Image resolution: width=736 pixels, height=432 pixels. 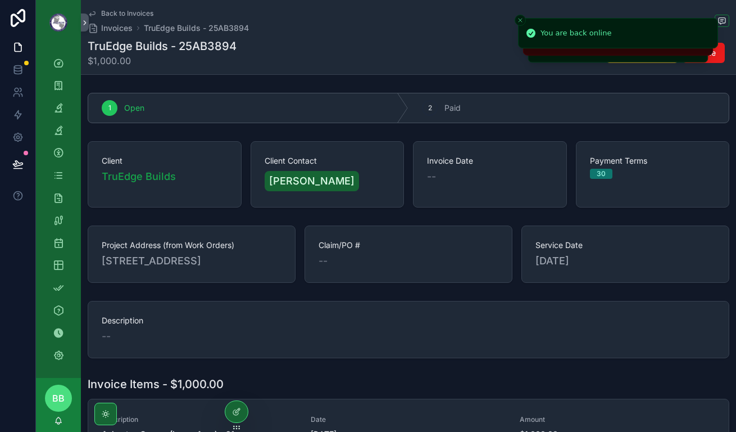 What do you see at coordinates (409, 245) in the screenshot?
I see `span: Claim/PO #` at bounding box center [409, 245].